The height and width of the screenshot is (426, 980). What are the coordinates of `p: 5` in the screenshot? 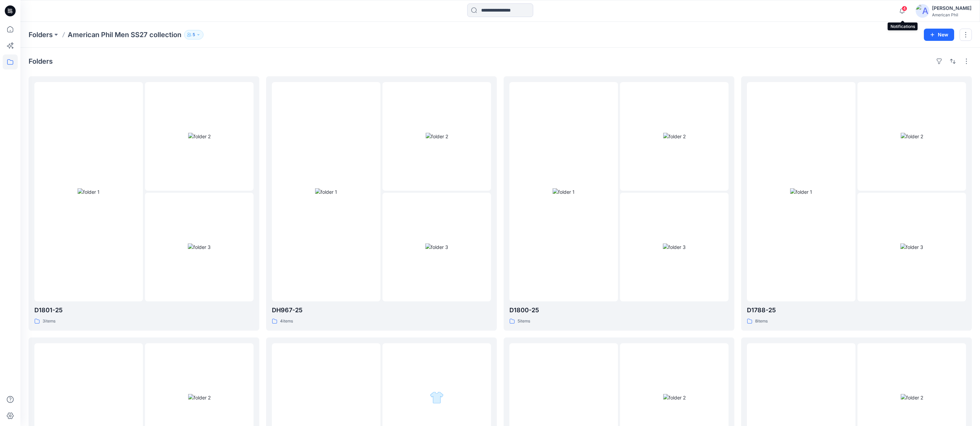 It's located at (194, 35).